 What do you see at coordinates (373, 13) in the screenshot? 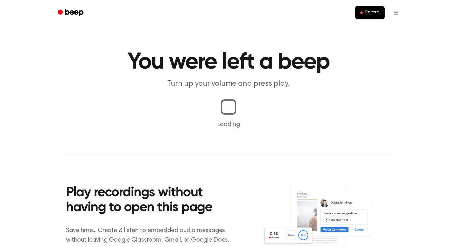
I see `span: Record` at bounding box center [373, 13].